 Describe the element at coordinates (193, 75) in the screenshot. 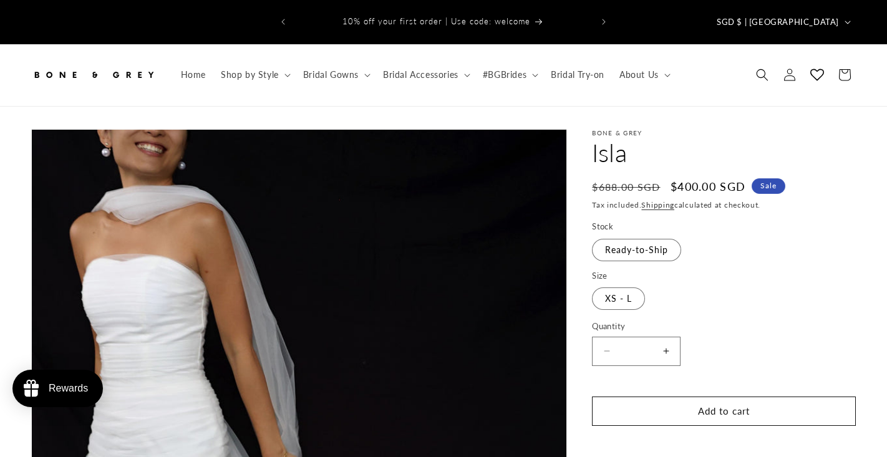

I see `a: Home` at that location.